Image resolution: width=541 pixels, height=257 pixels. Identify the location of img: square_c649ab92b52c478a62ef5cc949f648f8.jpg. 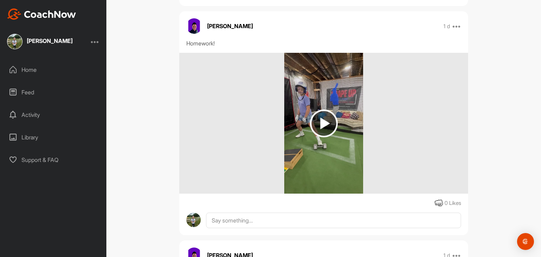
(15, 42).